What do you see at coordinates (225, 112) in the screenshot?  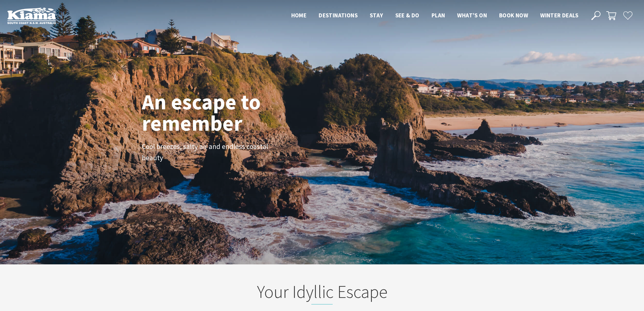 I see `h1: An escape to remember` at bounding box center [225, 112].